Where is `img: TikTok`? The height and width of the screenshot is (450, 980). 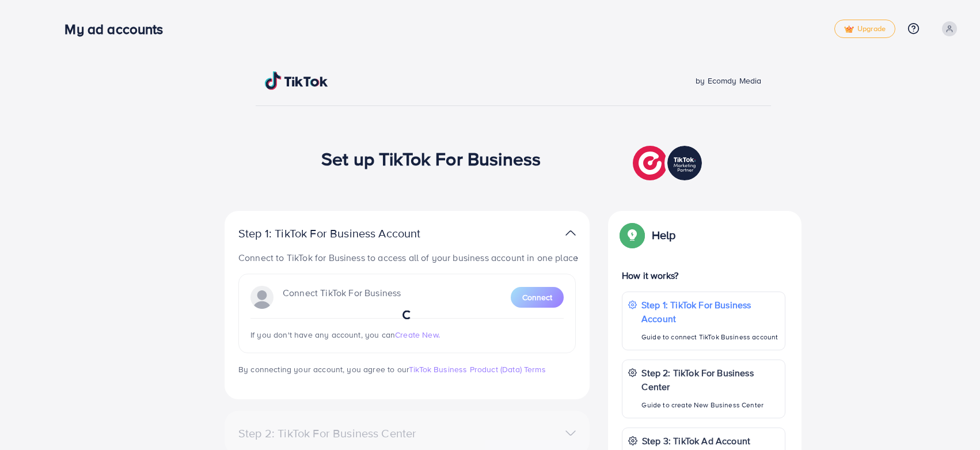 img: TikTok is located at coordinates (296, 81).